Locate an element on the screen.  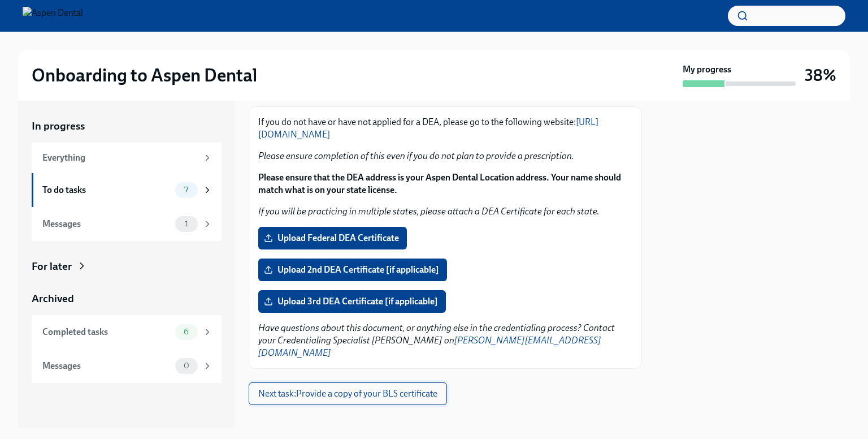
a: For later is located at coordinates (126, 267).